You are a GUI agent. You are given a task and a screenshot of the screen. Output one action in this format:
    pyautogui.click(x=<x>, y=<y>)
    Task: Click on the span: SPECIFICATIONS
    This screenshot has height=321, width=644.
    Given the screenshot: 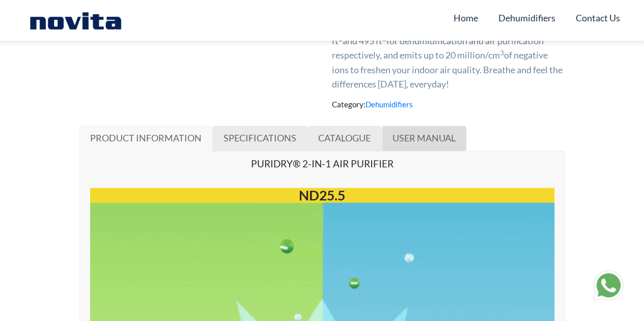 What is the action you would take?
    pyautogui.click(x=260, y=138)
    